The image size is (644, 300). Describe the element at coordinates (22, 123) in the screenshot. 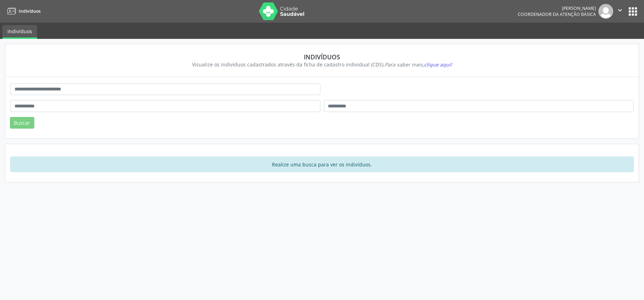

I see `button: Buscar` at that location.